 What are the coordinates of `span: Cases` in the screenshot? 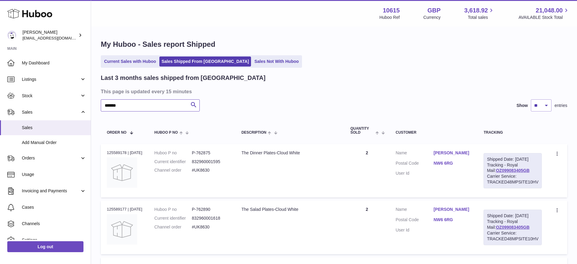 It's located at (54, 207).